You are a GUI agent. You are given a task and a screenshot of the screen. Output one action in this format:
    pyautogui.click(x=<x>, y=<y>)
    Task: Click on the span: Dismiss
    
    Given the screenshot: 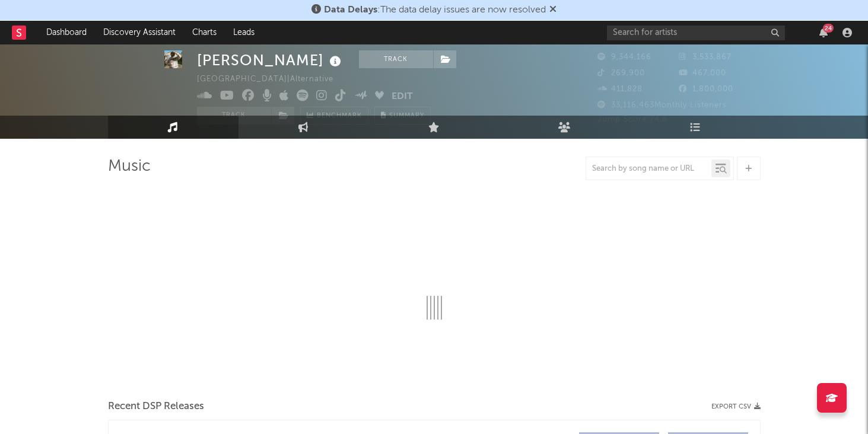 What is the action you would take?
    pyautogui.click(x=553, y=10)
    